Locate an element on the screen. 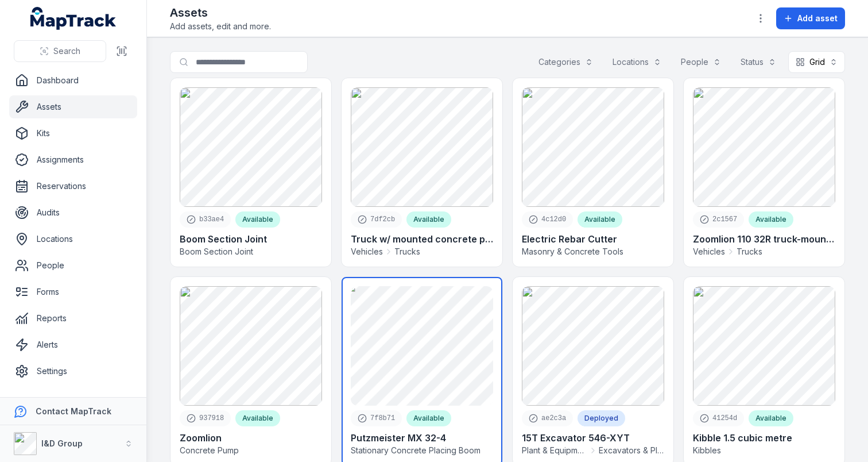  a: Alerts is located at coordinates (73, 345).